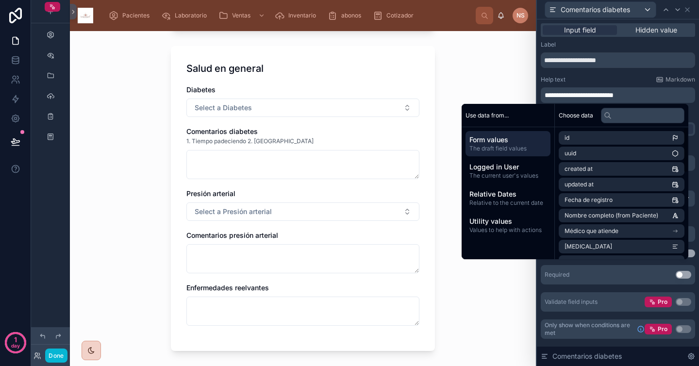 Image resolution: width=699 pixels, height=366 pixels. What do you see at coordinates (85, 16) in the screenshot?
I see `img: App logo` at bounding box center [85, 16].